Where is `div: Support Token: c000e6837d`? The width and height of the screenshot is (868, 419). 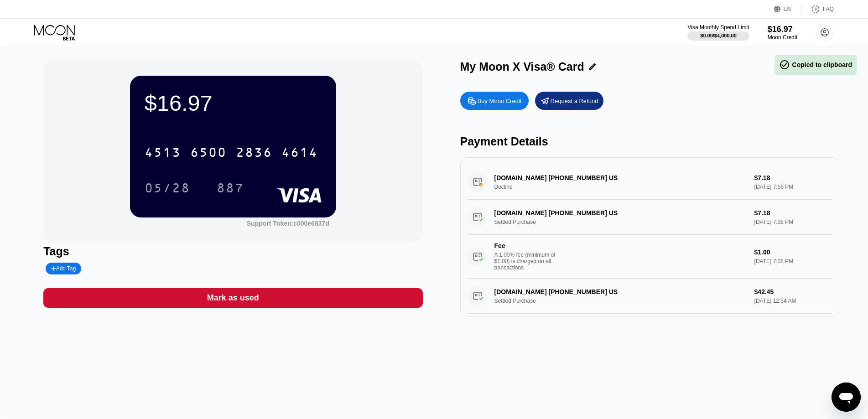
div: Support Token: c000e6837d is located at coordinates (288, 223).